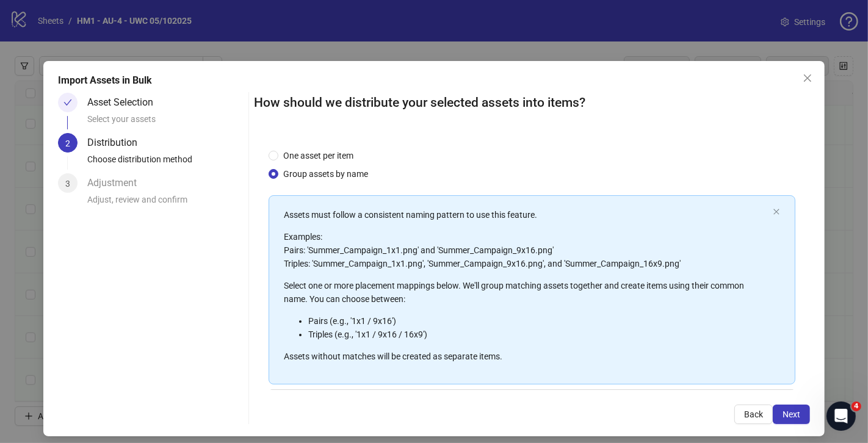  Describe the element at coordinates (538, 321) in the screenshot. I see `li: Pairs (e.g., '1x1 / 9x16')` at that location.